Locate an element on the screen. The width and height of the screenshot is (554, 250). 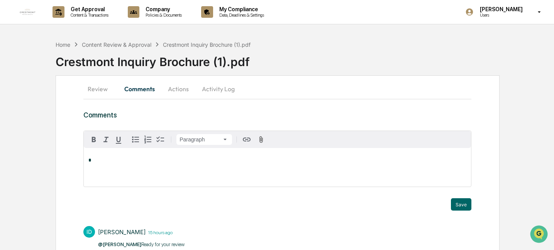
p: Ready for your review​ is located at coordinates (141, 244).